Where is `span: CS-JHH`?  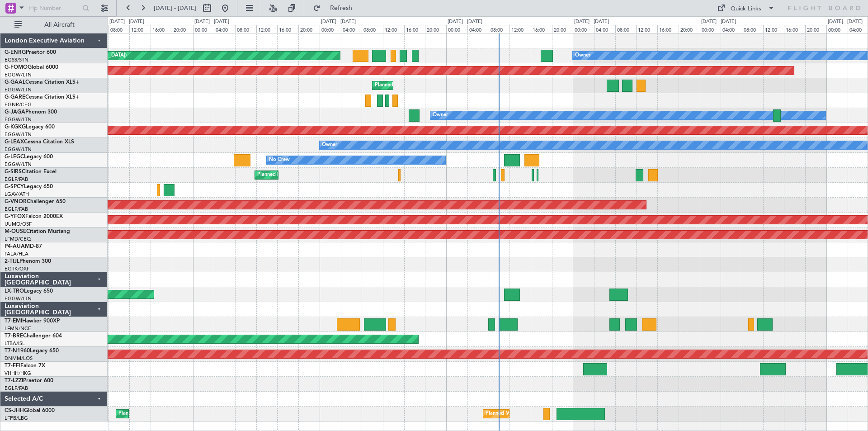
span: CS-JHH is located at coordinates (14, 410).